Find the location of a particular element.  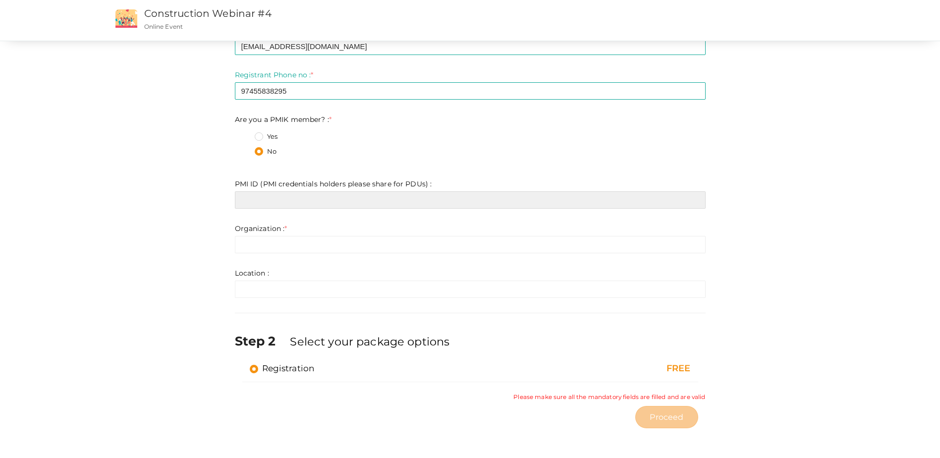

input: Enter registrant phone no here. is located at coordinates (470, 91).